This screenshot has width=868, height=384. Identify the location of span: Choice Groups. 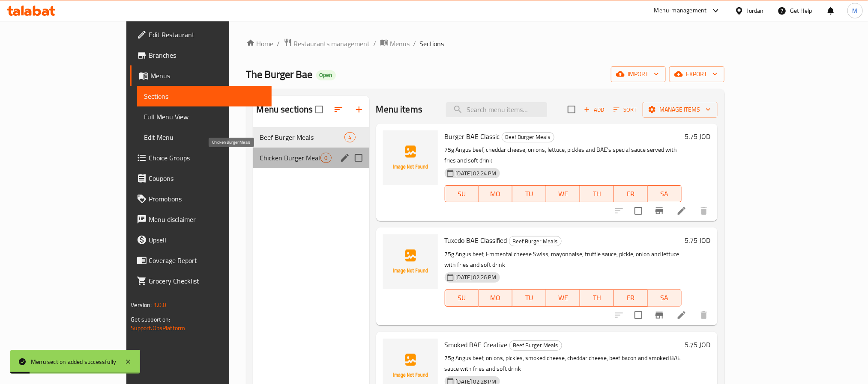
(206, 158).